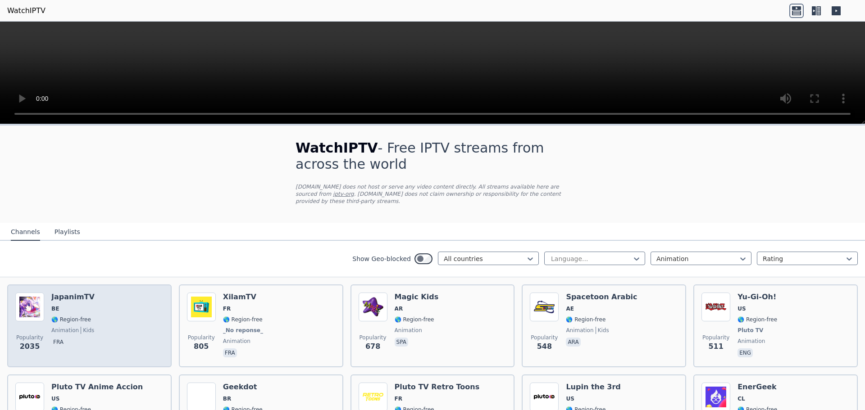  What do you see at coordinates (757, 387) in the screenshot?
I see `h6: EnerGeek` at bounding box center [757, 387].